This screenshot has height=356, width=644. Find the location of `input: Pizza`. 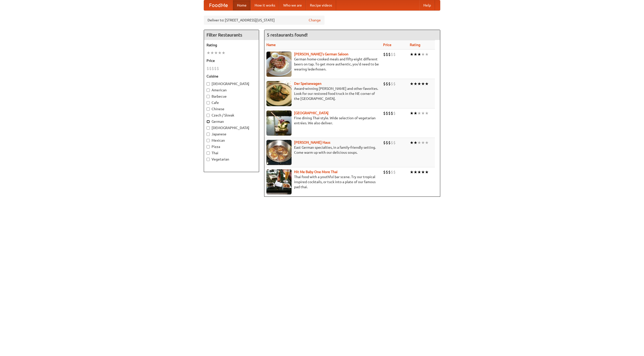

input: Pizza is located at coordinates (208, 147).